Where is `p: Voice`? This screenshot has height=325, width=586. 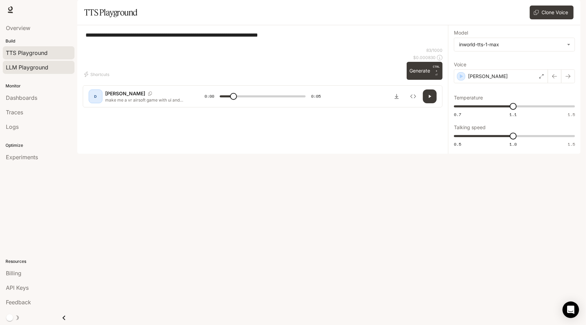 p: Voice is located at coordinates (460, 65).